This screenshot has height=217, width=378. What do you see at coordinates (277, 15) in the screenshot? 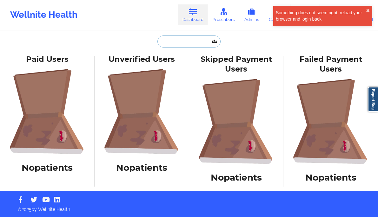
I see `a: Coaches` at bounding box center [277, 15].